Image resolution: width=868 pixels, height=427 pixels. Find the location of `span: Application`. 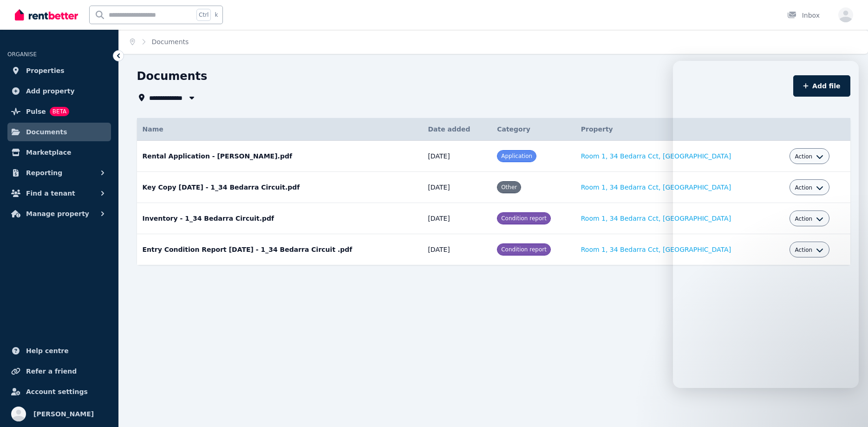

span: Application is located at coordinates (517, 156).